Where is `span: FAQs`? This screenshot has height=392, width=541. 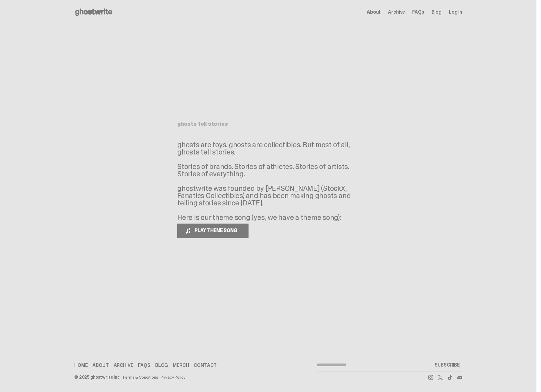
span: FAQs is located at coordinates (418, 12).